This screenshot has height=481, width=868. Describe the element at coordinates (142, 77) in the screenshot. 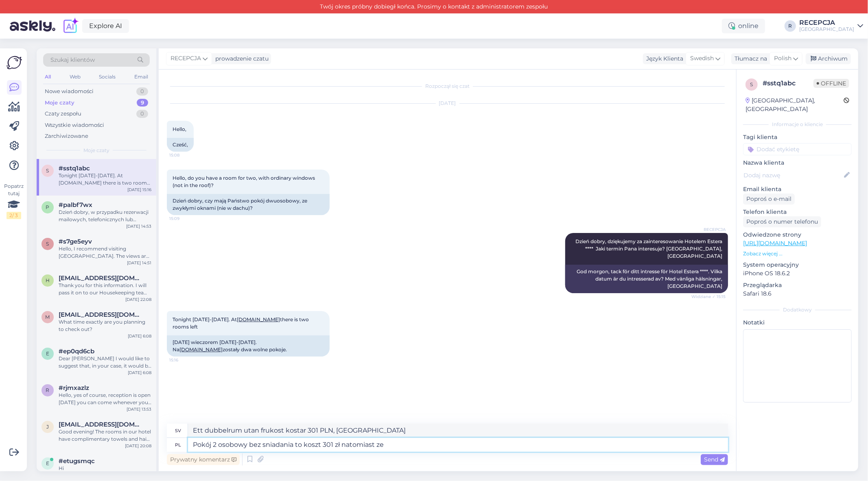

I see `div: Email` at that location.